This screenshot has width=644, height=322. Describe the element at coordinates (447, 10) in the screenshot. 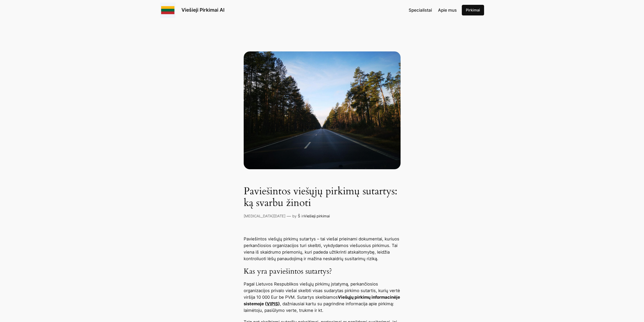

I see `span: Apie mus` at that location.